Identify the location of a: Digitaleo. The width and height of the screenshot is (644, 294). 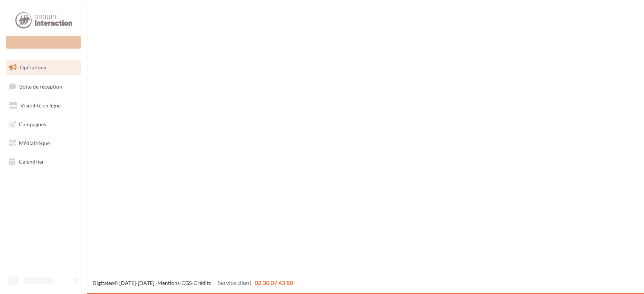
(103, 283).